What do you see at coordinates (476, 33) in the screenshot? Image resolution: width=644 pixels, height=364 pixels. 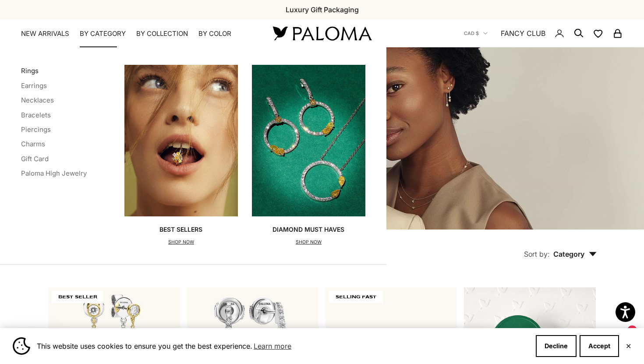 I see `button: CAD $` at bounding box center [476, 33].